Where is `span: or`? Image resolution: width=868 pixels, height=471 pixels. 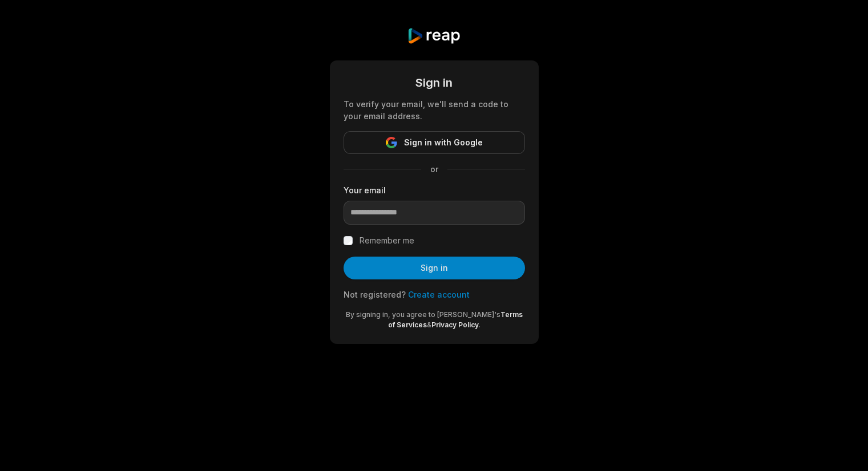 span: or is located at coordinates (434, 169).